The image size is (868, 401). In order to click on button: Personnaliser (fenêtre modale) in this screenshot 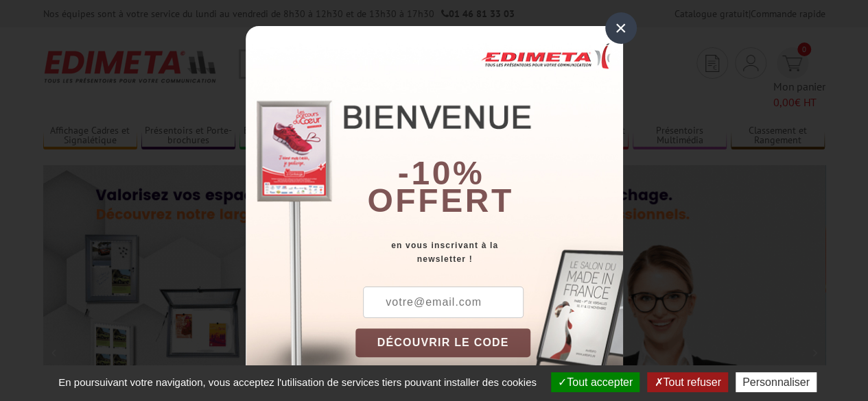, I will do `click(776, 382)`.